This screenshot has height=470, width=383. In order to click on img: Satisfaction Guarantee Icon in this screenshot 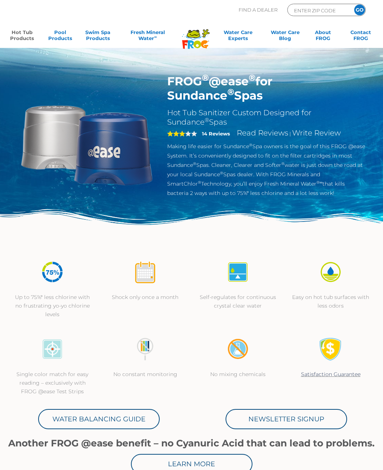, I will do `click(331, 349)`.